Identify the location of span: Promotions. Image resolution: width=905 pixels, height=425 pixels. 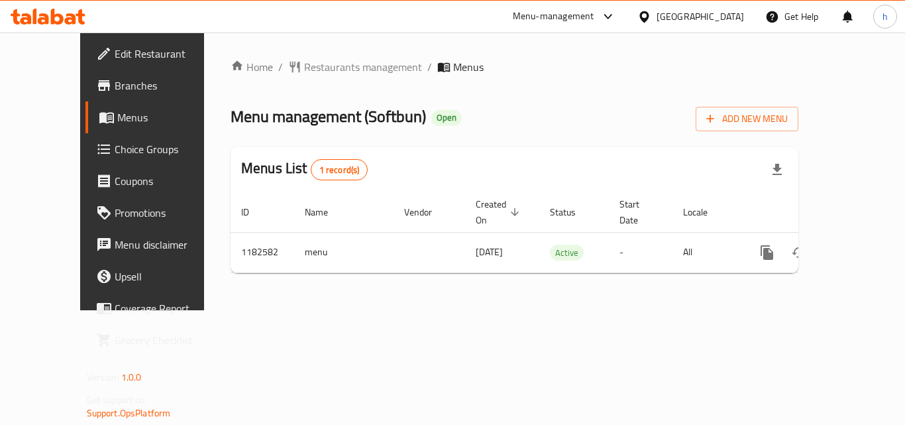
(168, 213).